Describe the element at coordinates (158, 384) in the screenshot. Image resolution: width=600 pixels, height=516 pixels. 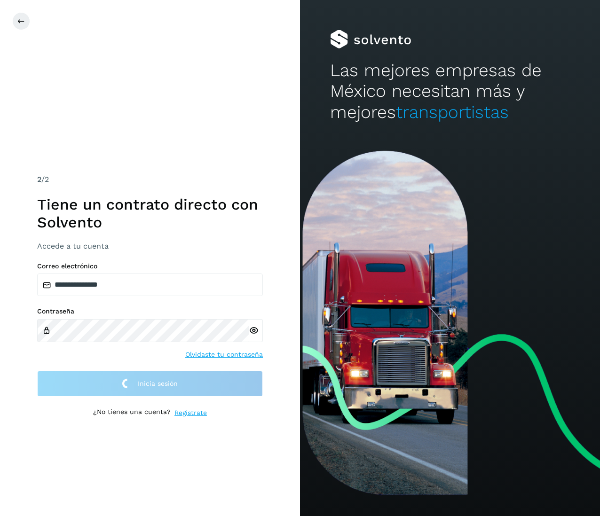
I see `span: Inicia sesión` at that location.